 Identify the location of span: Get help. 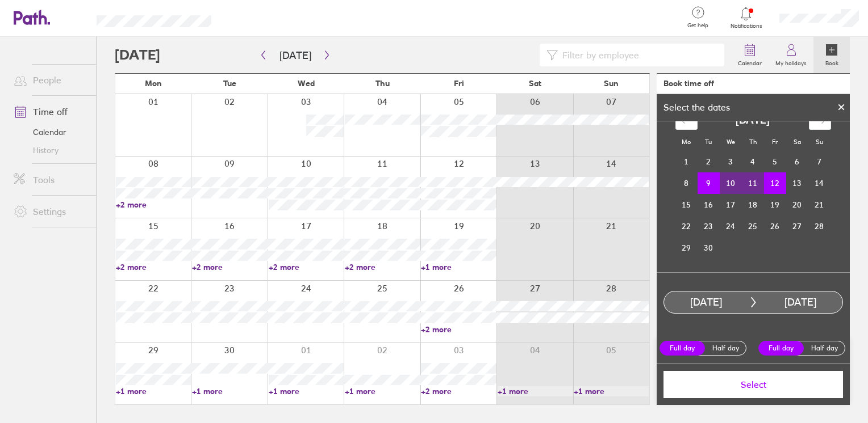
(697, 25).